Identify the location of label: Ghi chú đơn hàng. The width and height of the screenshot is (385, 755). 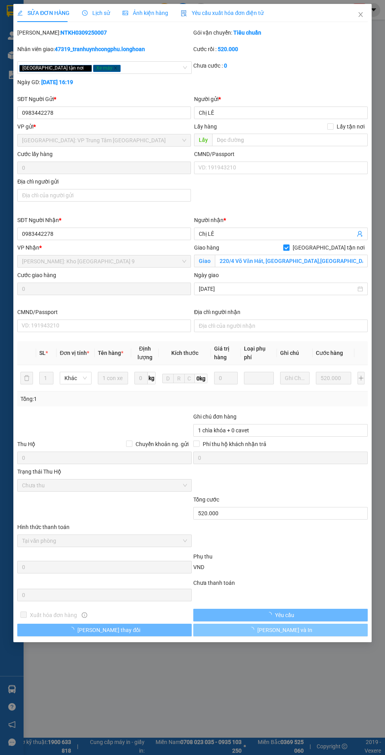
(215, 416).